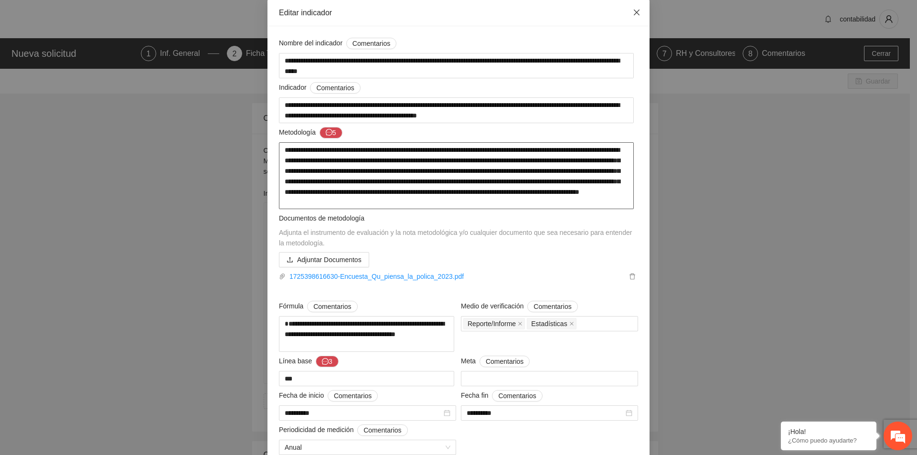  I want to click on span: Estamos en línea., so click(94, 176).